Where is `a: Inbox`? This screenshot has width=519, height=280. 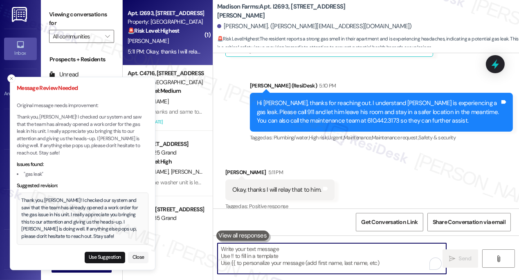 a: Inbox is located at coordinates (20, 49).